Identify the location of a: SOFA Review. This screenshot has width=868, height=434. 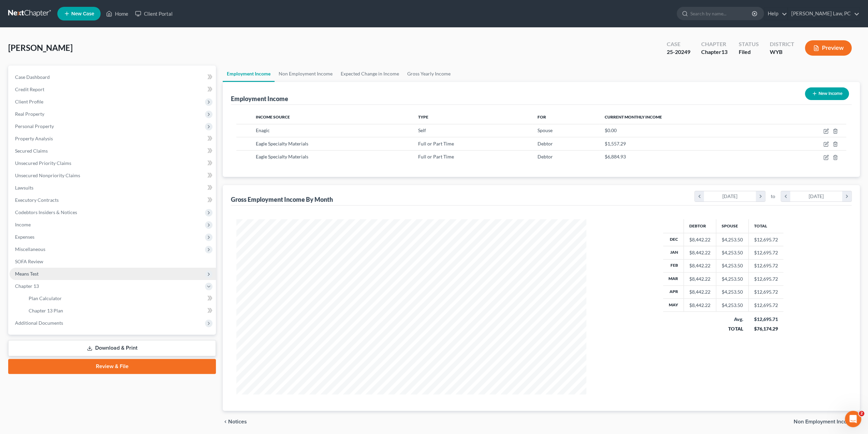
(112, 261).